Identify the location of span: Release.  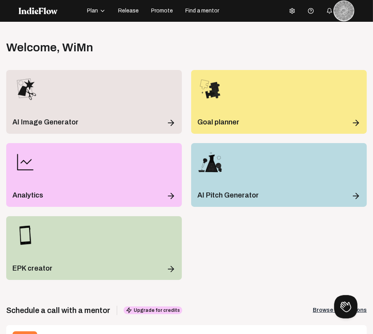
(128, 11).